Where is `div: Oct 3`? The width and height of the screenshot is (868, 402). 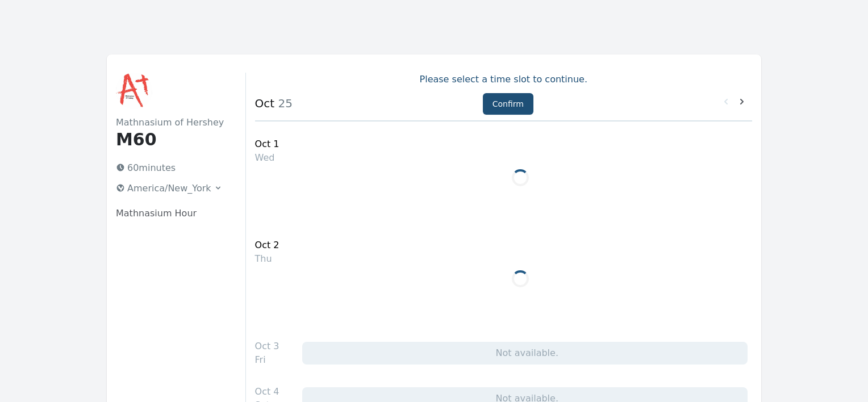 div: Oct 3 is located at coordinates (267, 347).